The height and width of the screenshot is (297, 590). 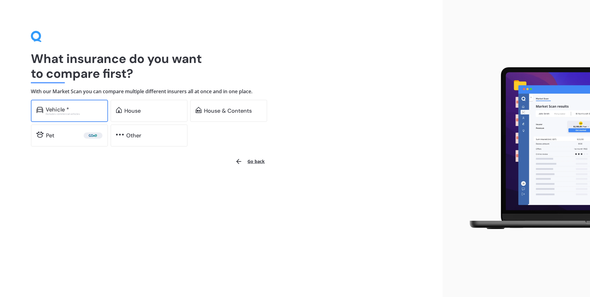 What do you see at coordinates (40, 110) in the screenshot?
I see `img: car.f15378c7a67c060ca3f3.svg` at bounding box center [40, 110].